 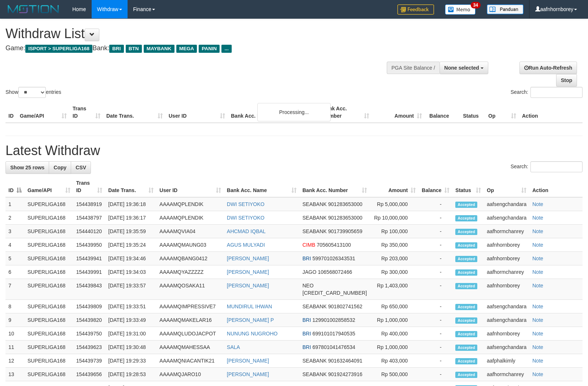 I want to click on td: Rp 100,000, so click(x=394, y=231).